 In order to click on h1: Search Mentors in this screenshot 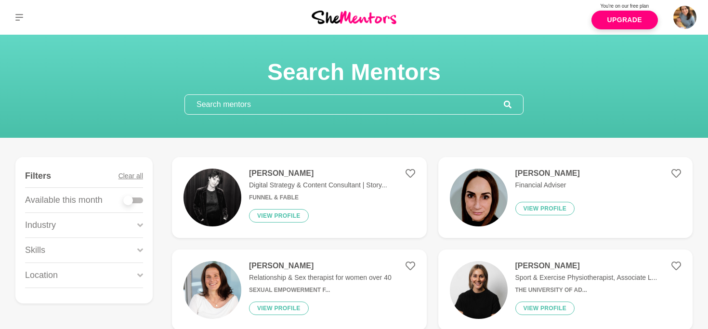, I will do `click(354, 72)`.